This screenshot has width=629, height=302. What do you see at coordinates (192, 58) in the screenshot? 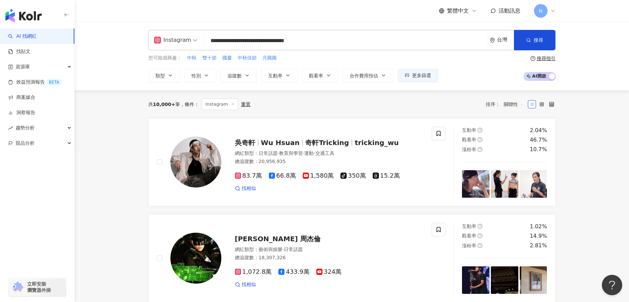
I see `span: 中秋` at bounding box center [192, 58].